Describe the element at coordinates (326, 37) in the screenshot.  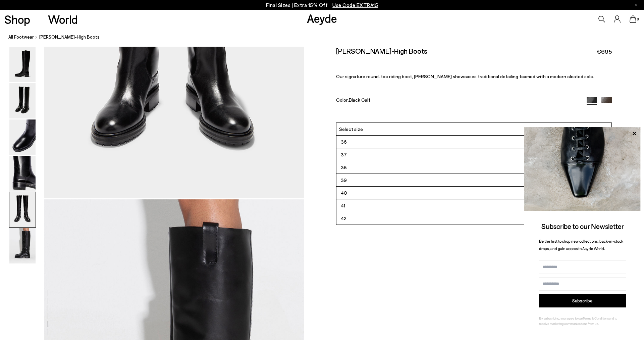
I see `nav: breadcrumb` at that location.